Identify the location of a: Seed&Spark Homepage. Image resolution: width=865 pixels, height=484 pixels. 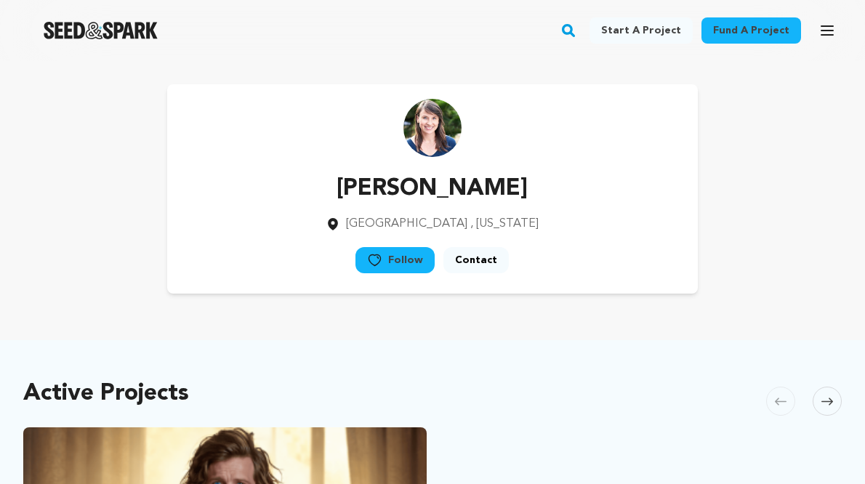
(100, 31).